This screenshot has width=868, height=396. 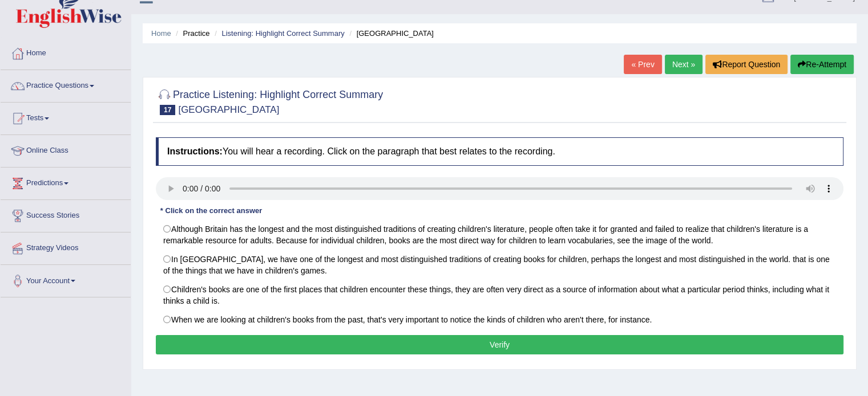 I want to click on a: Success Stories, so click(x=66, y=214).